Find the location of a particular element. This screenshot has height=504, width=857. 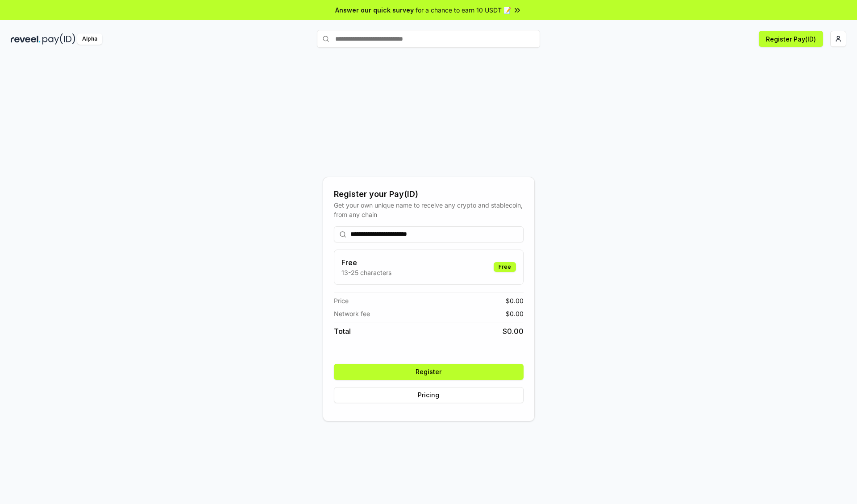

h3: Free is located at coordinates (367, 262).